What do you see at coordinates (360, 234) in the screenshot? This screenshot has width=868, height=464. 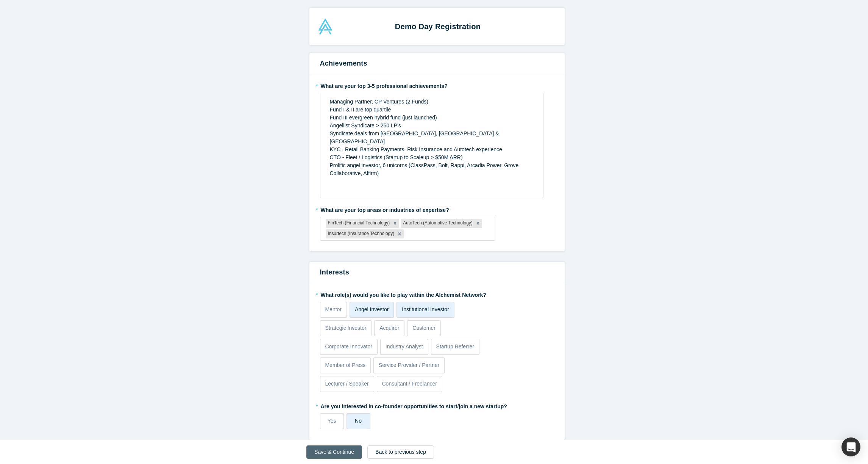 I see `div: Insurtech (Insurance Technology)` at bounding box center [360, 234].